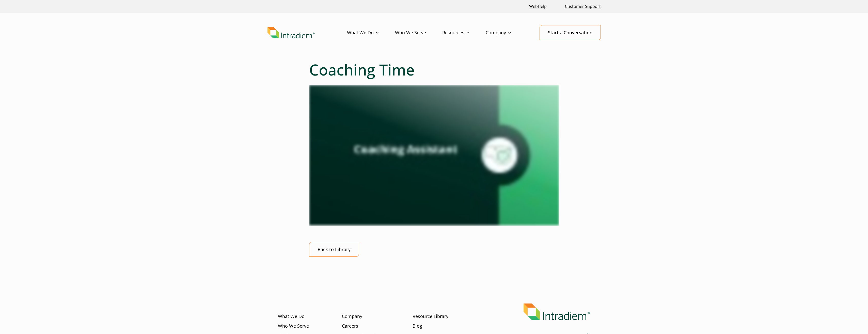 Image resolution: width=868 pixels, height=334 pixels. Describe the element at coordinates (464, 33) in the screenshot. I see `a: Resources` at that location.